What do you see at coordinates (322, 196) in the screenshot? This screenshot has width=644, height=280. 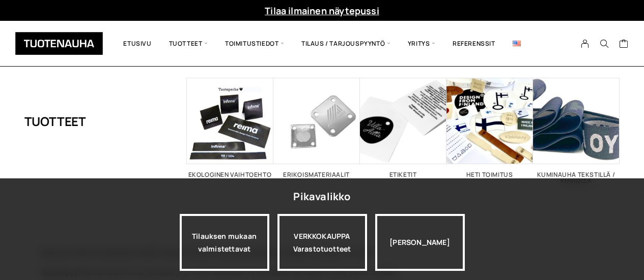 I see `div: Pikavalikko` at bounding box center [322, 196].